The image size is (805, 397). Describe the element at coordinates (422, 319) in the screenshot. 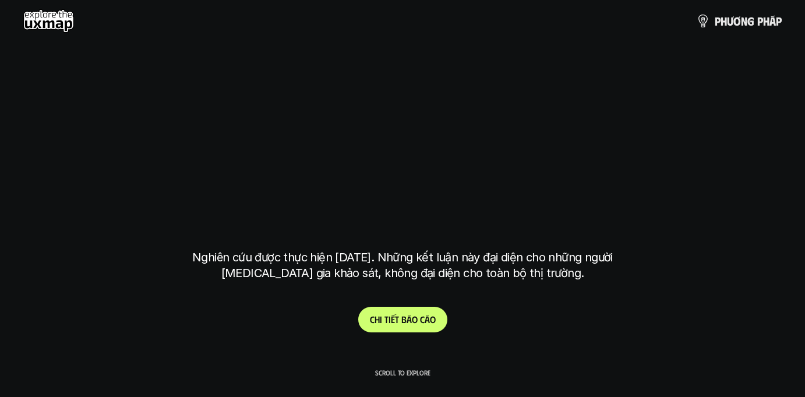

I see `span: c` at that location.